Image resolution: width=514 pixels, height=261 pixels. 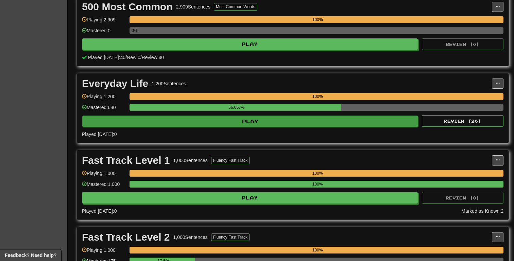 What do you see at coordinates (463, 121) in the screenshot?
I see `button: Review (20)` at bounding box center [463, 121].